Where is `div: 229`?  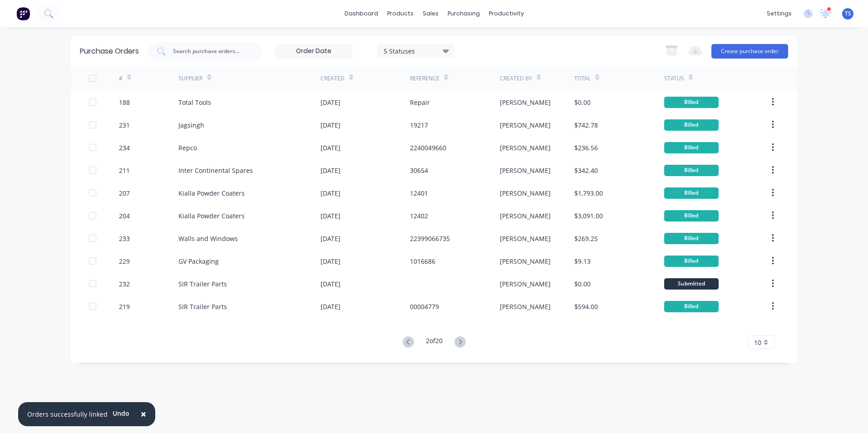
div: 229 is located at coordinates (124, 261).